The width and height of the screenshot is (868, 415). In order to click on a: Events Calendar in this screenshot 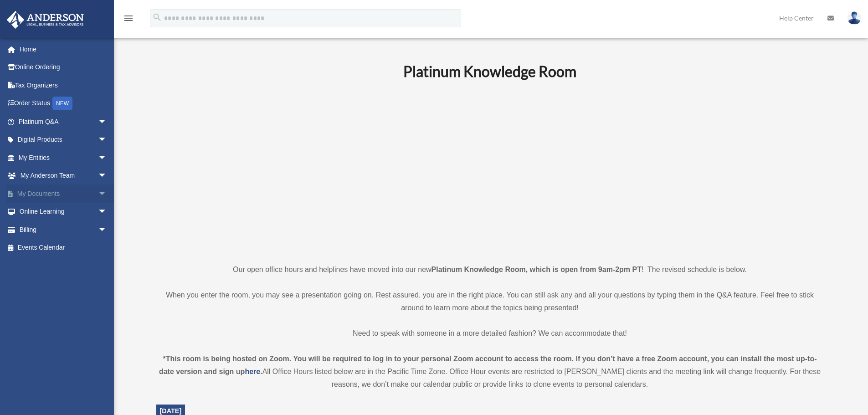, I will do `click(63, 247)`.